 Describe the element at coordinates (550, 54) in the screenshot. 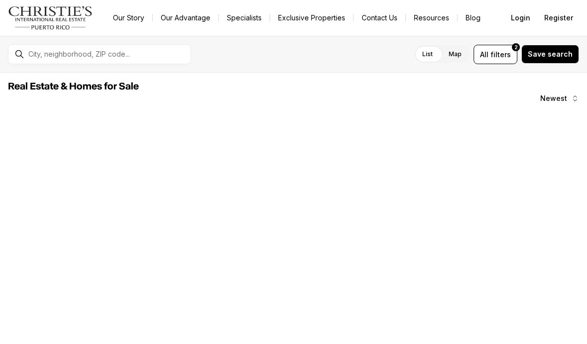

I see `button: Save search` at that location.